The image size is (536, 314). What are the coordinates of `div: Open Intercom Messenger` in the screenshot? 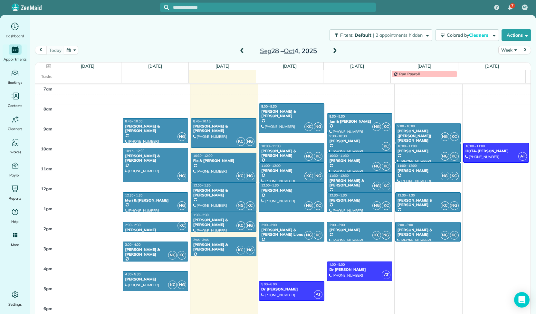 It's located at (522, 300).